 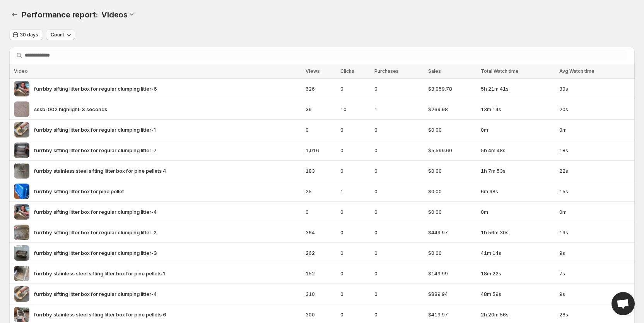 What do you see at coordinates (100, 314) in the screenshot?
I see `span: furrbby stainless steel sifting litter box for pine pellets 6` at bounding box center [100, 314].